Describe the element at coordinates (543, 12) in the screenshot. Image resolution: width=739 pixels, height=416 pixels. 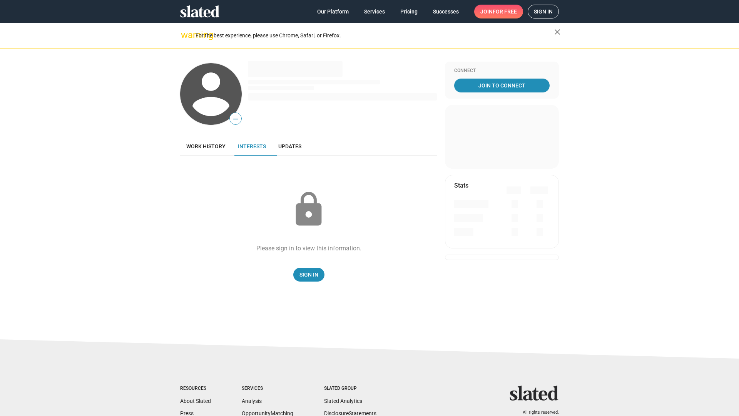
I see `span: Sign in` at that location.